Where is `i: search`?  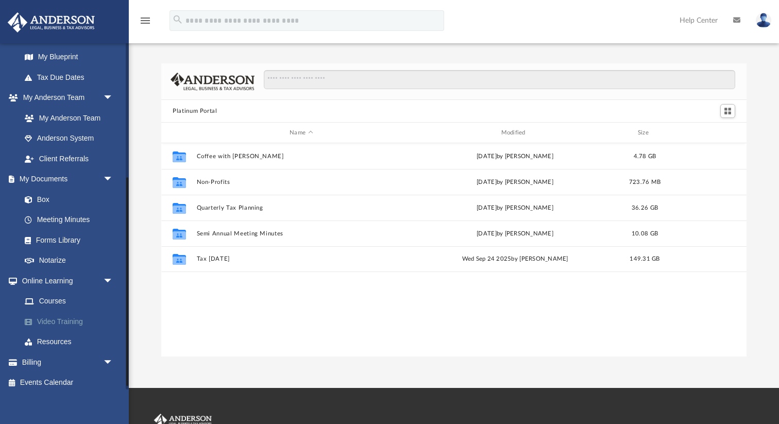
i: search is located at coordinates (178, 20).